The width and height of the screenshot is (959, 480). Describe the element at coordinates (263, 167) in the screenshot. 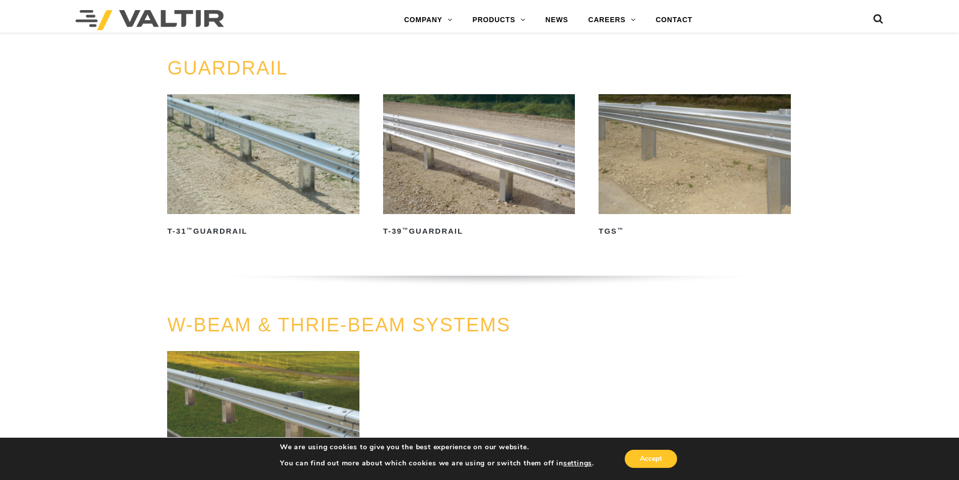

I see `a: T-31™Guardrail` at that location.